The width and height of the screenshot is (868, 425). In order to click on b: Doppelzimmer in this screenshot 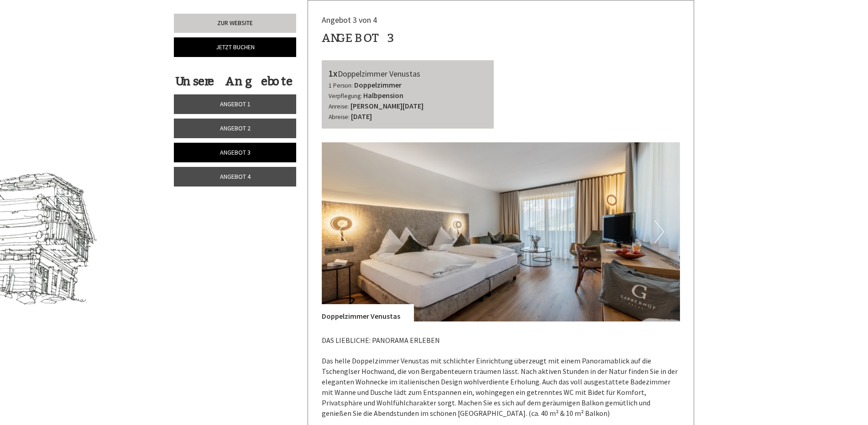, I will do `click(378, 85)`.